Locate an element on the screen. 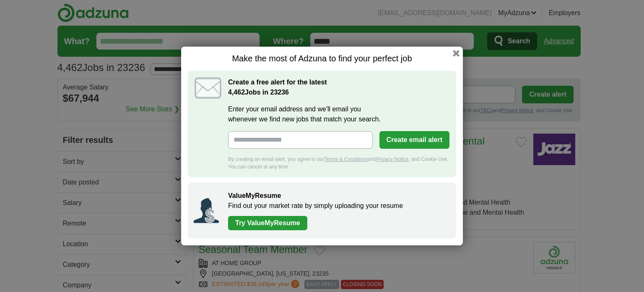  button: Create email alert is located at coordinates (414, 140).